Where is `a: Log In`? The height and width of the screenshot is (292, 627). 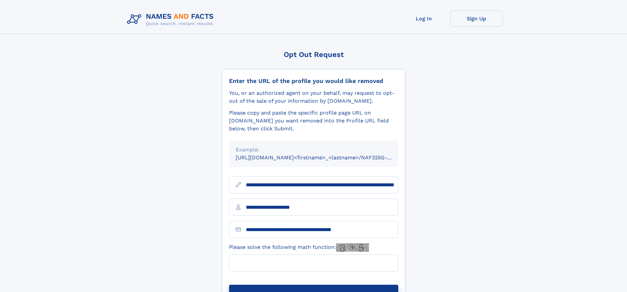 a: Log In is located at coordinates (424, 18).